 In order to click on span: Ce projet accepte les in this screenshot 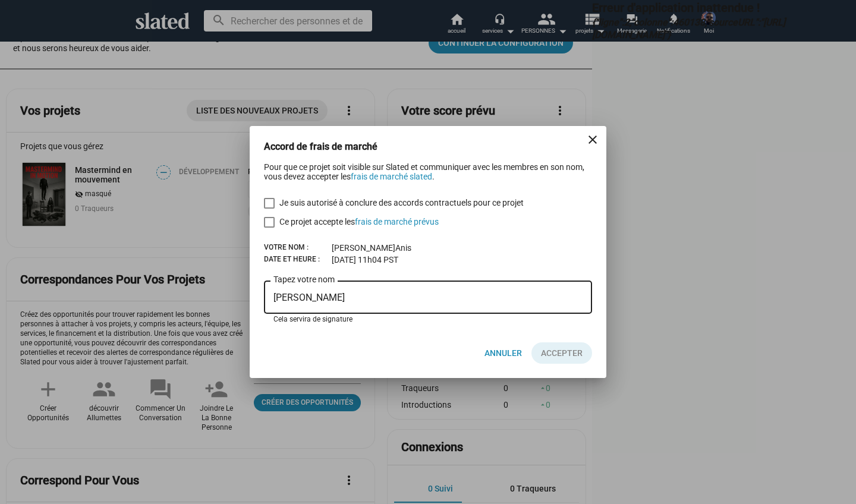, I will do `click(359, 222)`.